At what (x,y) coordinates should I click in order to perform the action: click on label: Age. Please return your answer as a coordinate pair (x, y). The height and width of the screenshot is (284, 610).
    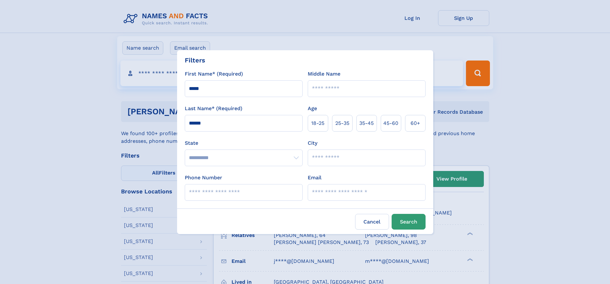
    Looking at the image, I should click on (312, 109).